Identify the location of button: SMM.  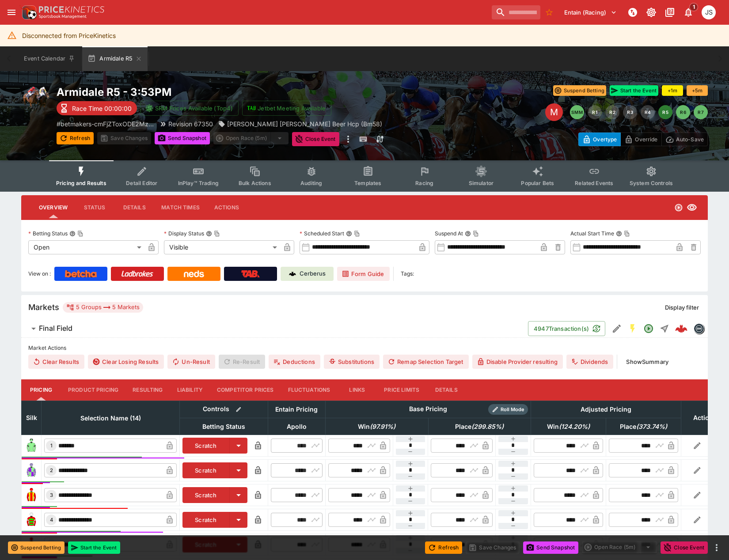
(577, 112).